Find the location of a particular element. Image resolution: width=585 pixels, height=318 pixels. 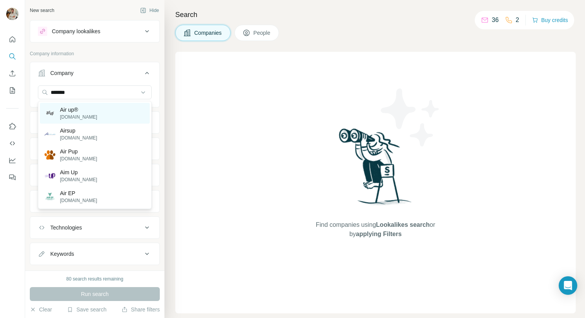

button: Share filters is located at coordinates (140, 310).